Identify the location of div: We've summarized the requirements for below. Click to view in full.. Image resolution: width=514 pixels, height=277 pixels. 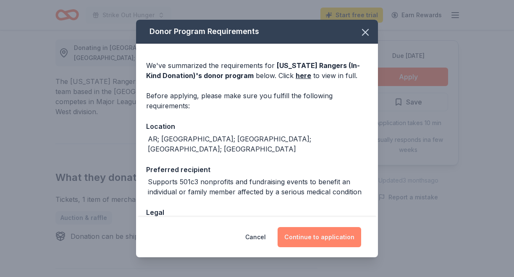
(257, 70).